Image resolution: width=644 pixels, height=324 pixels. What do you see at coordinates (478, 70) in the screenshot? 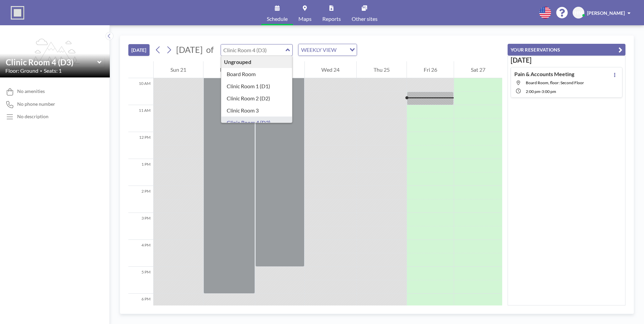
I see `div: Sat 27` at bounding box center [478, 70].